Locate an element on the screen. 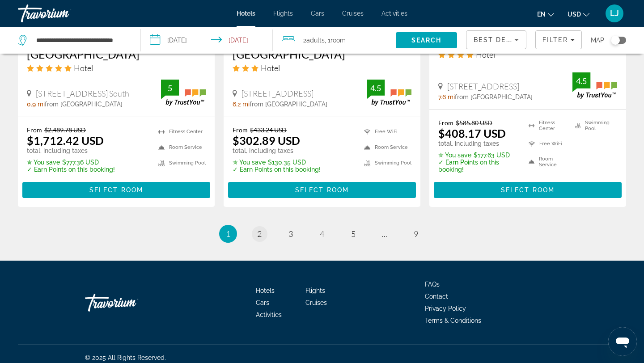 This screenshot has height=363, width=644. button: Search is located at coordinates (427, 40).